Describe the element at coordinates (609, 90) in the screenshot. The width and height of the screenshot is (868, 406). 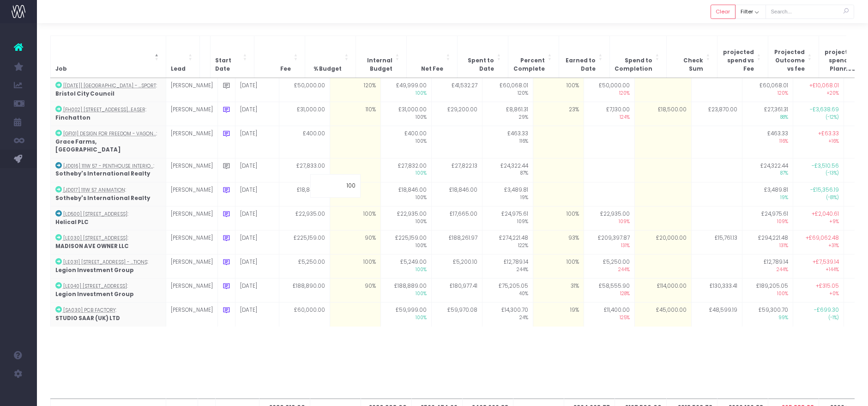
I see `td: £50,000.00` at that location.